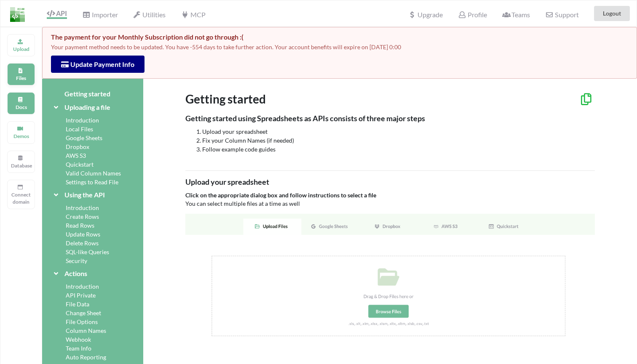 Image resolution: width=637 pixels, height=364 pixels. What do you see at coordinates (472, 14) in the screenshot?
I see `span: Profile` at bounding box center [472, 14].